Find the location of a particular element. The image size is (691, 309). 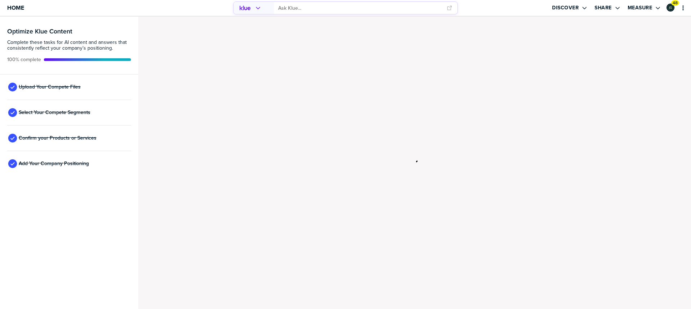

span: 48 is located at coordinates (675, 3).